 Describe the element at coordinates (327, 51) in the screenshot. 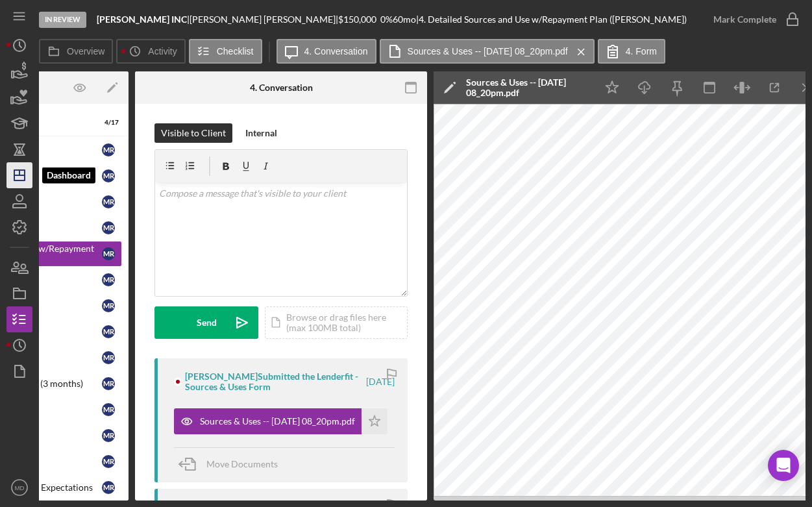

I see `button: 4. Conversation` at that location.